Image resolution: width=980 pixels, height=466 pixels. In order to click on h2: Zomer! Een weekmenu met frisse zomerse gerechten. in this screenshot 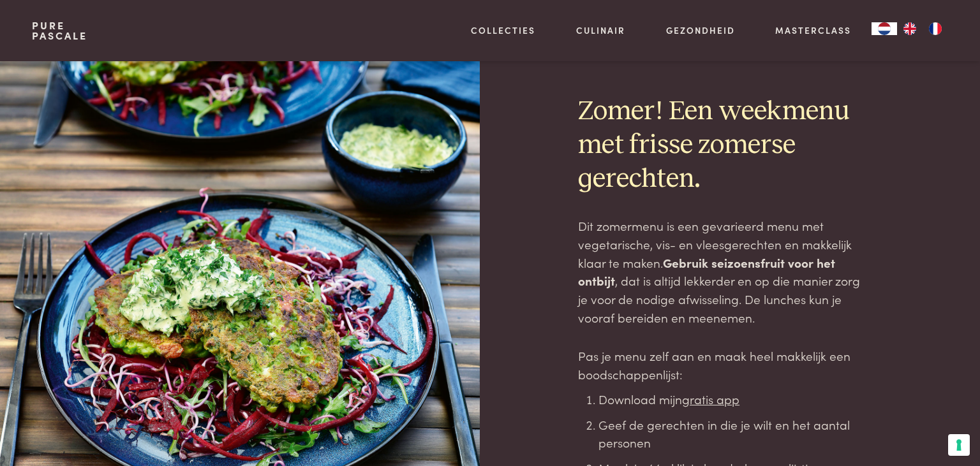, I will do `click(724, 145)`.